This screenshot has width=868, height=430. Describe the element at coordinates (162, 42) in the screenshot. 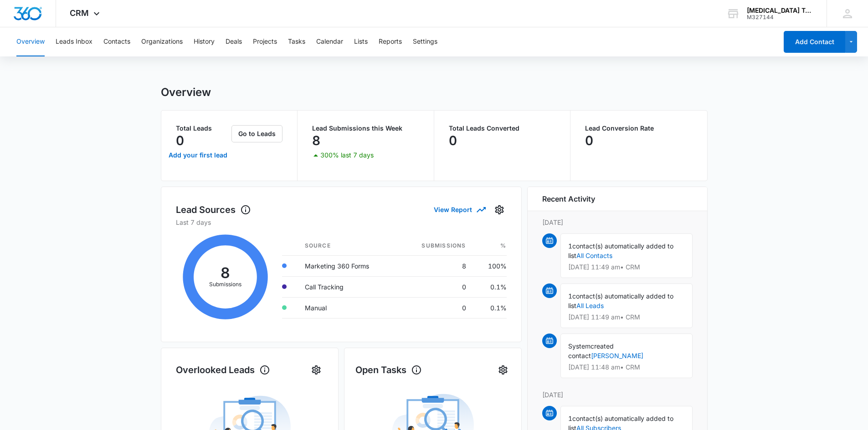

I see `button: Organizations` at that location.